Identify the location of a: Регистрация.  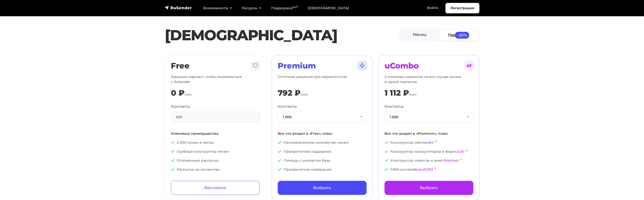
(462, 8).